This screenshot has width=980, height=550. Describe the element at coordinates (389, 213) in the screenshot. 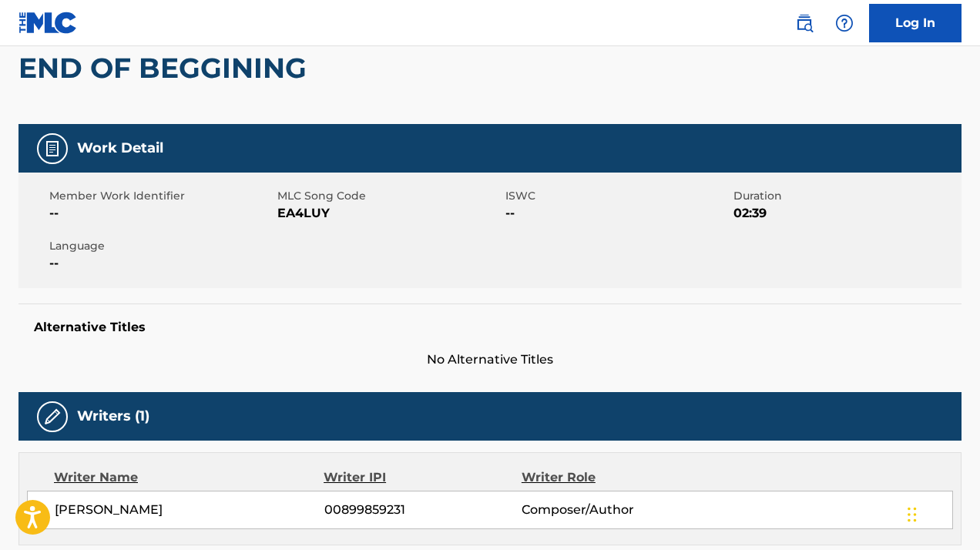

I see `span: EA4LUY` at that location.